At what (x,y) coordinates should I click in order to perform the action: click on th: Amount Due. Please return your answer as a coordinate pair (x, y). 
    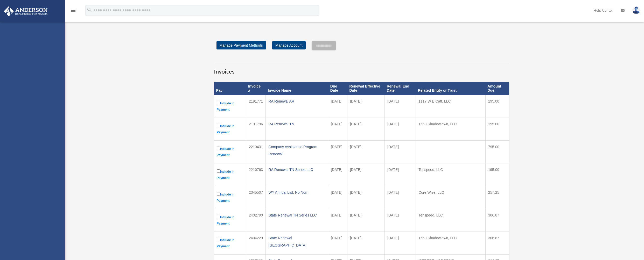
    Looking at the image, I should click on (497, 88).